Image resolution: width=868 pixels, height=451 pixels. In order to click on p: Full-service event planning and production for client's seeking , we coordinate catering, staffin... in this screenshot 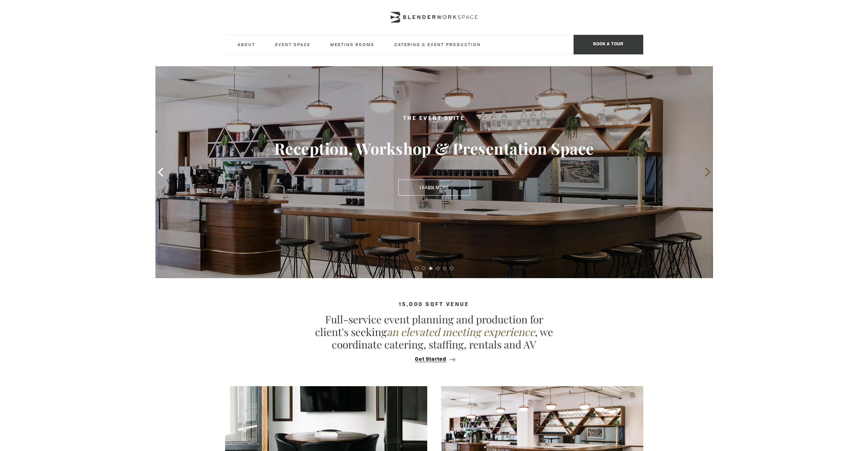, I will do `click(434, 332)`.